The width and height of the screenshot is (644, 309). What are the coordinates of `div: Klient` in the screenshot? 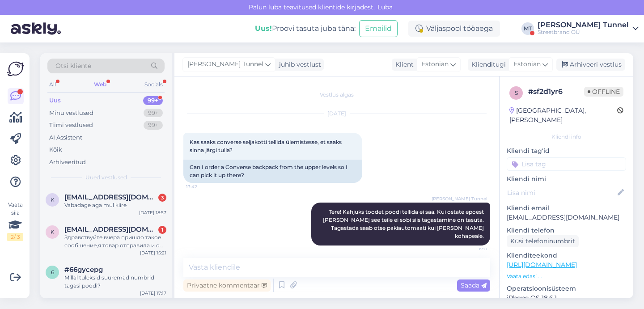 It's located at (402, 65).